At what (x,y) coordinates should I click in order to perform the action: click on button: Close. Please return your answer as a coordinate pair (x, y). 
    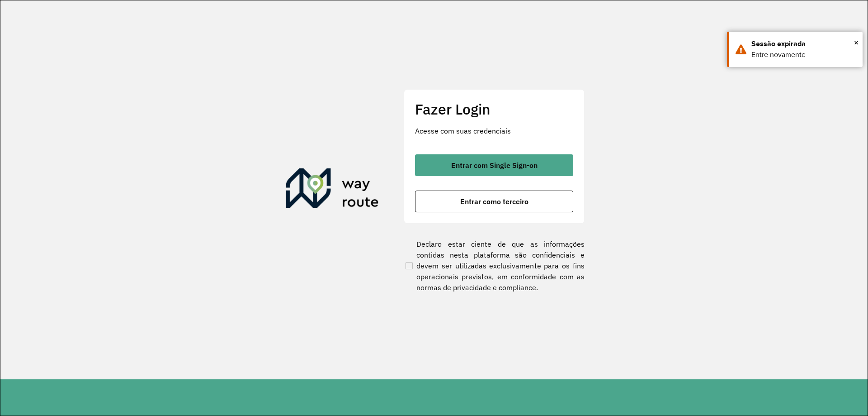
    Looking at the image, I should click on (856, 43).